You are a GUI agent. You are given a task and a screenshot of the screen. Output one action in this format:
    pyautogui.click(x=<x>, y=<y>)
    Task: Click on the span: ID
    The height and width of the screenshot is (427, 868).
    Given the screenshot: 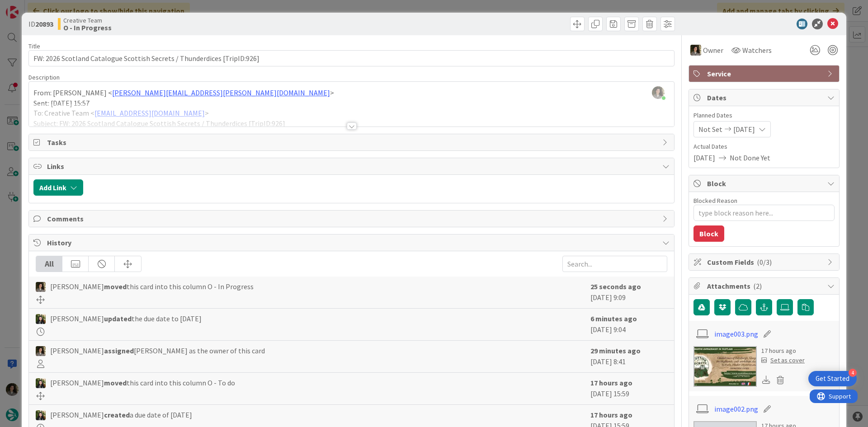 What is the action you would take?
    pyautogui.click(x=41, y=24)
    